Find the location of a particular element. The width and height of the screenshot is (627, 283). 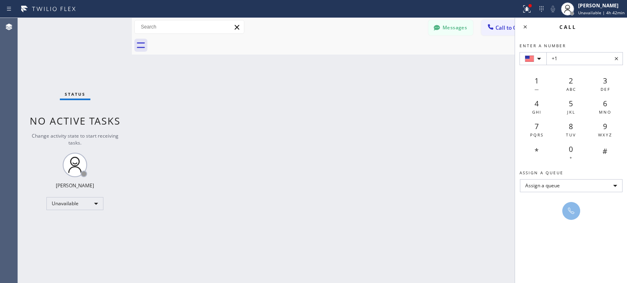

span: 0 is located at coordinates (571, 149).